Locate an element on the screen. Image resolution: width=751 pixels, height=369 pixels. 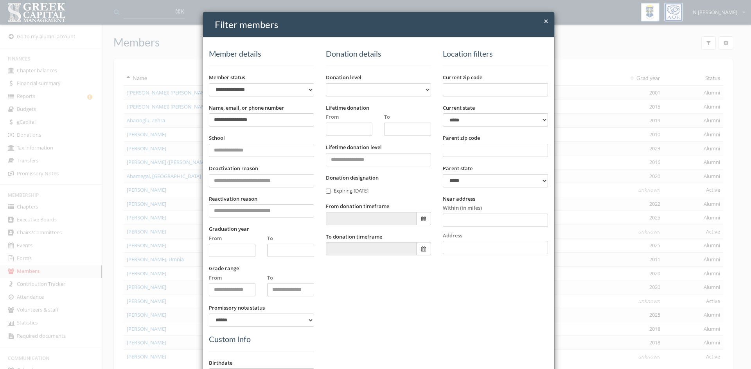
label: Reactivation reason is located at coordinates (233, 199).